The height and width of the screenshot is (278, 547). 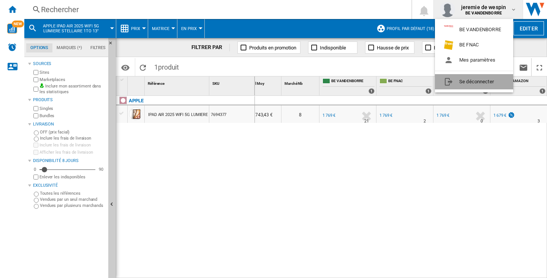 What do you see at coordinates (474, 30) in the screenshot?
I see `button: BE VANDENBORRE` at bounding box center [474, 30].